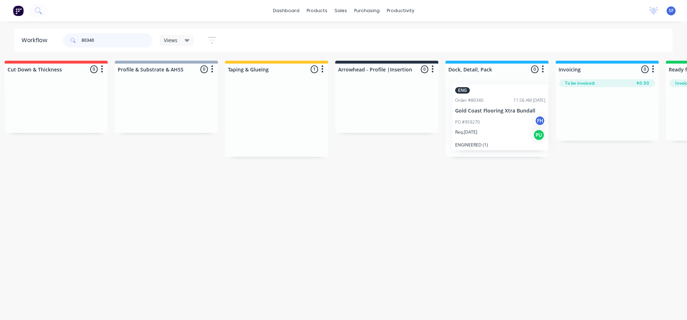 The image size is (687, 320). I want to click on div: purchasing, so click(367, 11).